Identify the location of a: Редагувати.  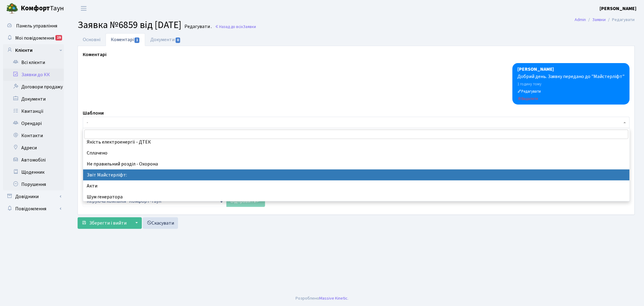
(529, 91).